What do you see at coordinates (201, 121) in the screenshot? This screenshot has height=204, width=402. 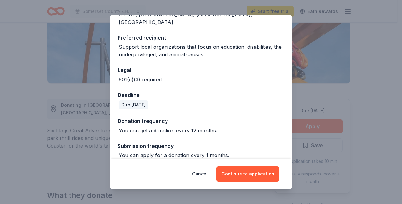 I see `div: Donation frequency` at bounding box center [201, 121].